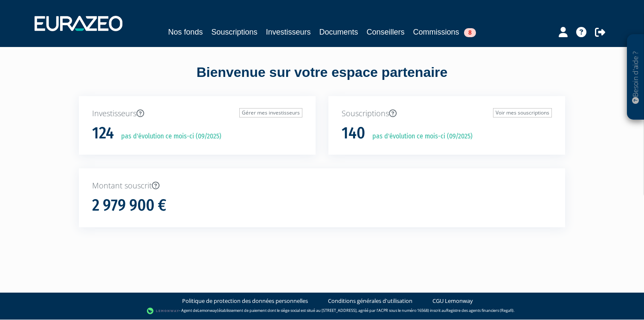 Image resolution: width=644 pixels, height=320 pixels. I want to click on p: Montant souscrit, so click(322, 186).